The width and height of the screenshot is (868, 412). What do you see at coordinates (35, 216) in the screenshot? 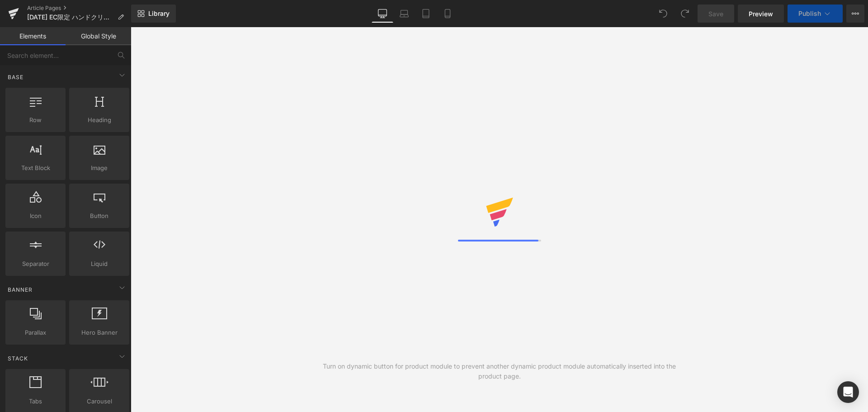
I see `span: Icon` at bounding box center [35, 216].